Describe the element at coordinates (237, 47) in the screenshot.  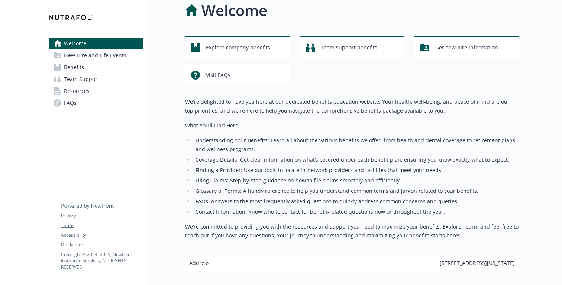
I see `button: Explore company benefits` at that location.